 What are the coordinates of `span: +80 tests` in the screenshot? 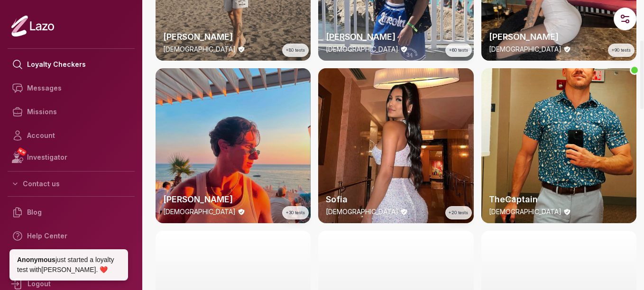 It's located at (295, 50).